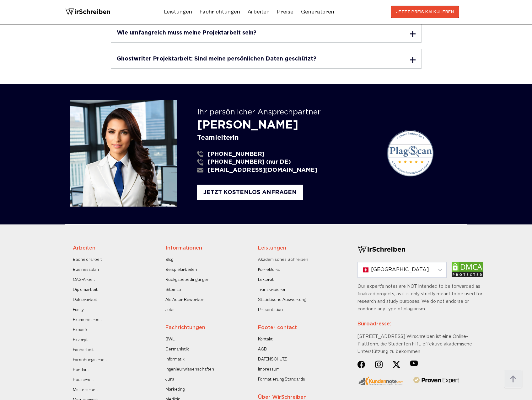 The height and width of the screenshot is (400, 532). What do you see at coordinates (250, 193) in the screenshot?
I see `div: JETZT KOSTENLOS ANFRAGEN` at bounding box center [250, 193].